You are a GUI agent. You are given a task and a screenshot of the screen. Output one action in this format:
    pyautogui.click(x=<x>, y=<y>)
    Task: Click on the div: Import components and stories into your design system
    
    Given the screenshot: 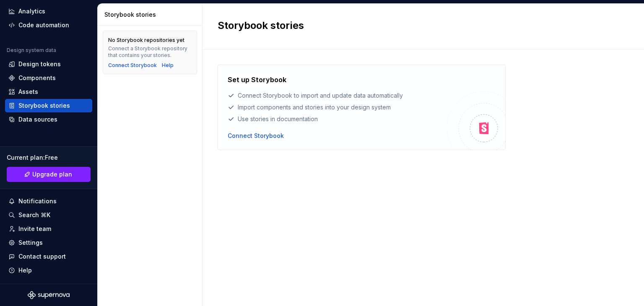 What is the action you would take?
    pyautogui.click(x=337, y=107)
    